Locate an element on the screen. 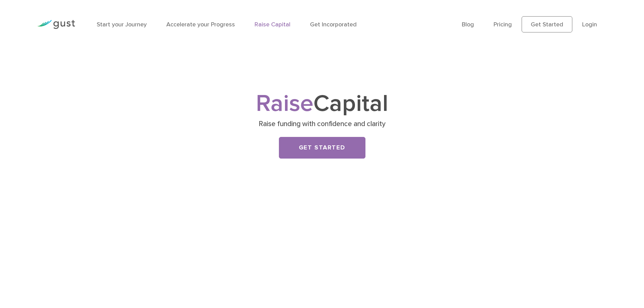  a: Accelerate your Progress is located at coordinates (201, 25).